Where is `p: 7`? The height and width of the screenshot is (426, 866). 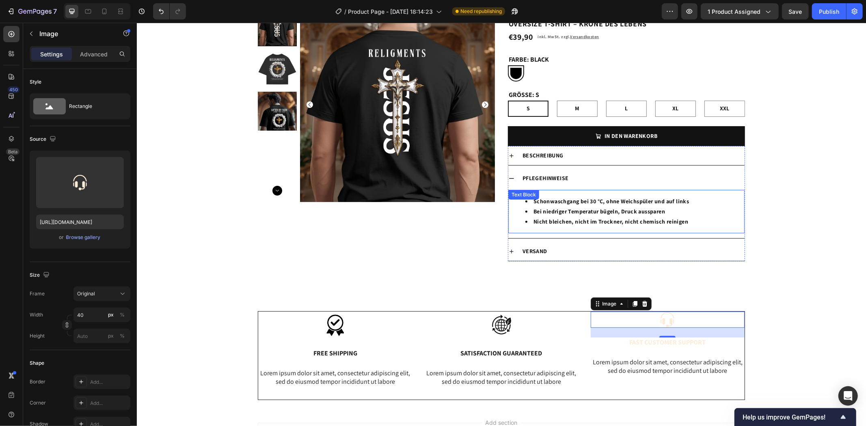 p: 7 is located at coordinates (55, 11).